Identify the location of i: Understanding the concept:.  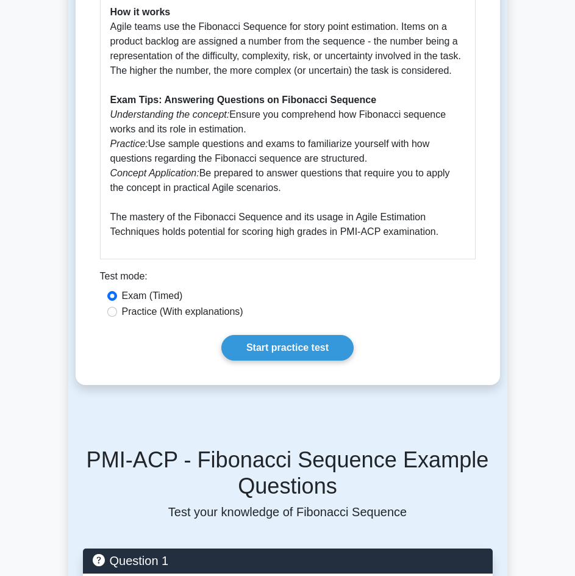
(170, 114).